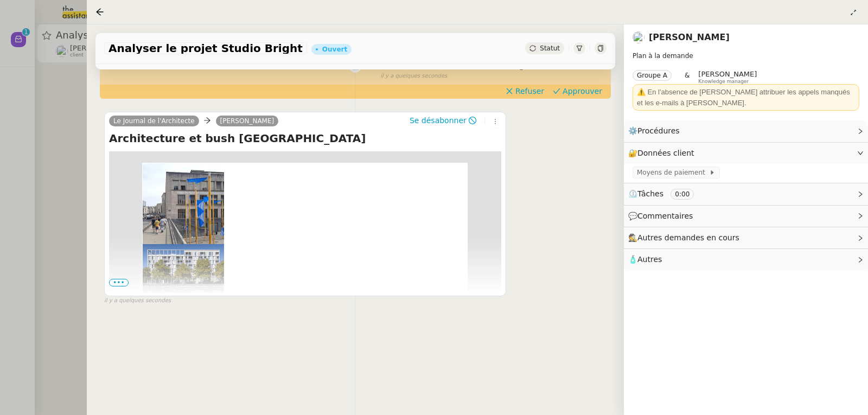  What do you see at coordinates (550, 48) in the screenshot?
I see `span: Statut` at bounding box center [550, 48].